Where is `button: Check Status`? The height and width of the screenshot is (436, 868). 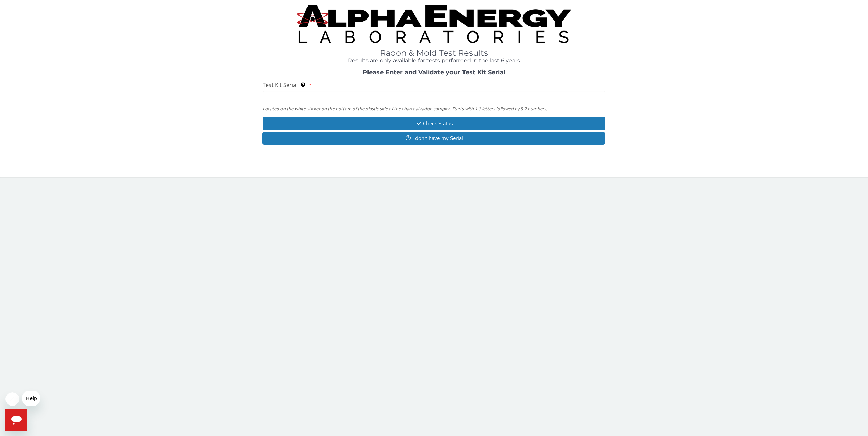 button: Check Status is located at coordinates (434, 124).